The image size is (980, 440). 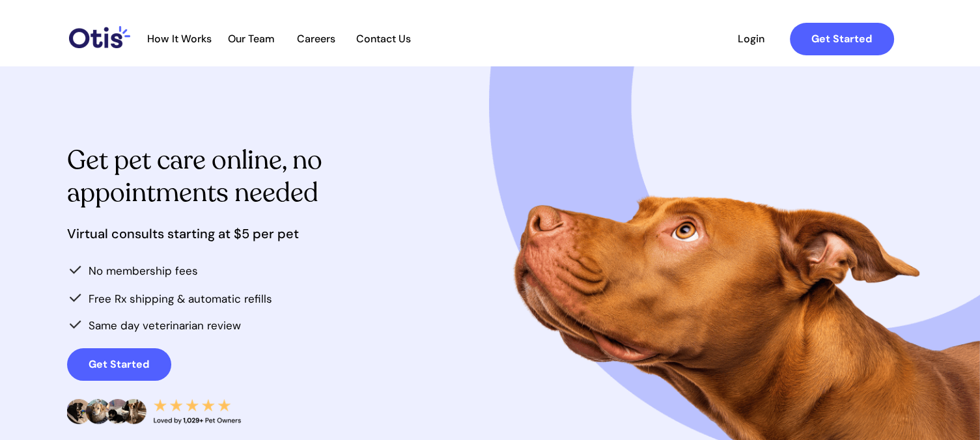 What do you see at coordinates (143, 271) in the screenshot?
I see `span: No membership fees` at bounding box center [143, 271].